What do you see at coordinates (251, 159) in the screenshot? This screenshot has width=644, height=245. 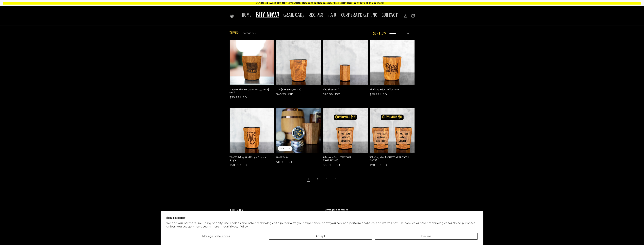 I see `a: The Whiskey Grail Logo Grails - Single` at bounding box center [251, 159].